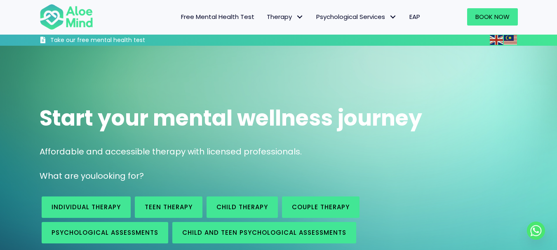  What do you see at coordinates (511, 40) in the screenshot?
I see `a: Malay` at bounding box center [511, 40].